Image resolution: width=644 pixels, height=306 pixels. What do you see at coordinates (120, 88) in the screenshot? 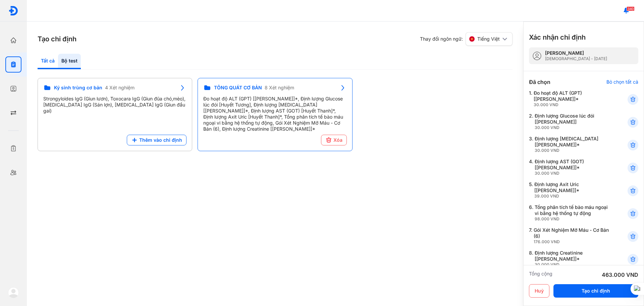
I see `span: 4 Xét nghiệm` at bounding box center [120, 88].